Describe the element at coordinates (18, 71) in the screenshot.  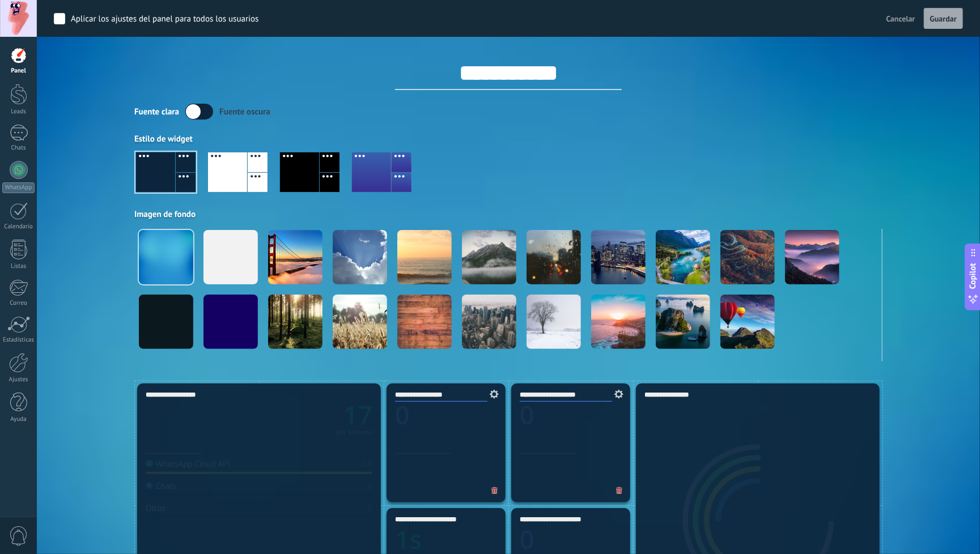
I see `div: Panel` at that location.